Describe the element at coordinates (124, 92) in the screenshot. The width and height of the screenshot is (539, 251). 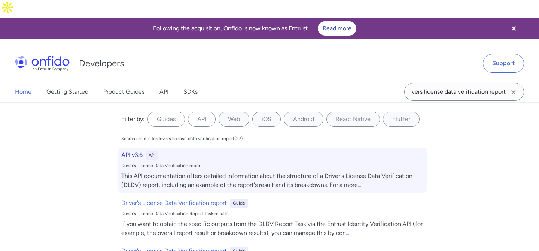
I see `a: Product Guides` at that location.